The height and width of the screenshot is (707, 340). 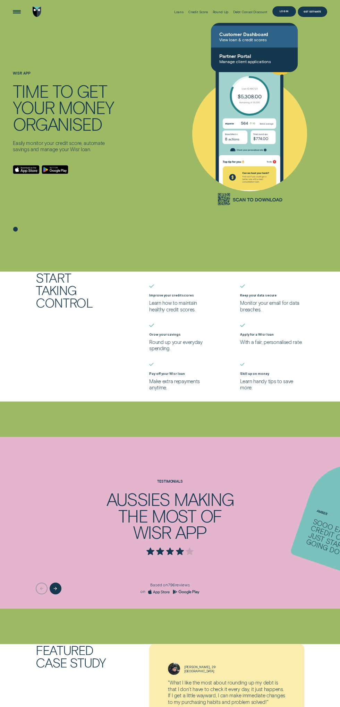 What do you see at coordinates (220, 12) in the screenshot?
I see `div: Round Up` at bounding box center [220, 12].